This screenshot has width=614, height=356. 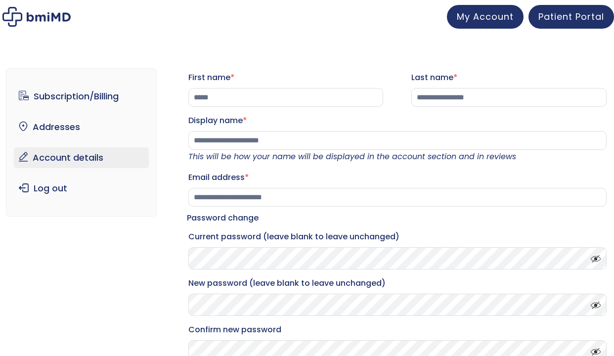 I want to click on label: Display name, so click(x=398, y=121).